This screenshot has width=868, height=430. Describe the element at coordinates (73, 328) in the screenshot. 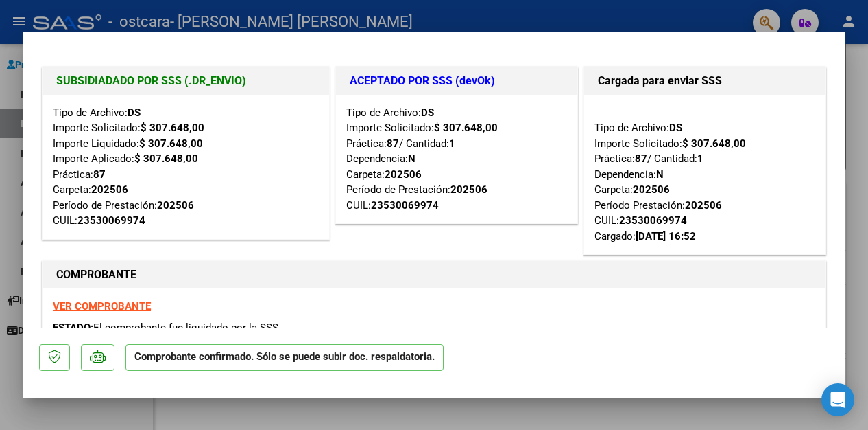

I see `span: ESTADO:` at that location.